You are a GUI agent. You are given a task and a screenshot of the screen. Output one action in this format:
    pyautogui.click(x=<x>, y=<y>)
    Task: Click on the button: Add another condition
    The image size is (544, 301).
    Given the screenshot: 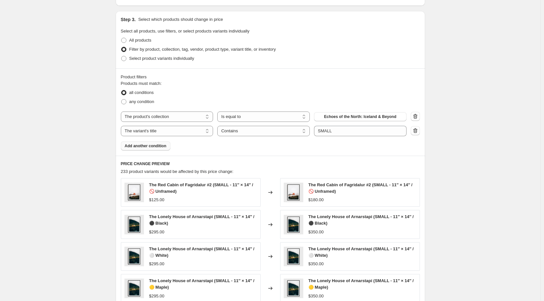 What is the action you would take?
    pyautogui.click(x=146, y=146)
    